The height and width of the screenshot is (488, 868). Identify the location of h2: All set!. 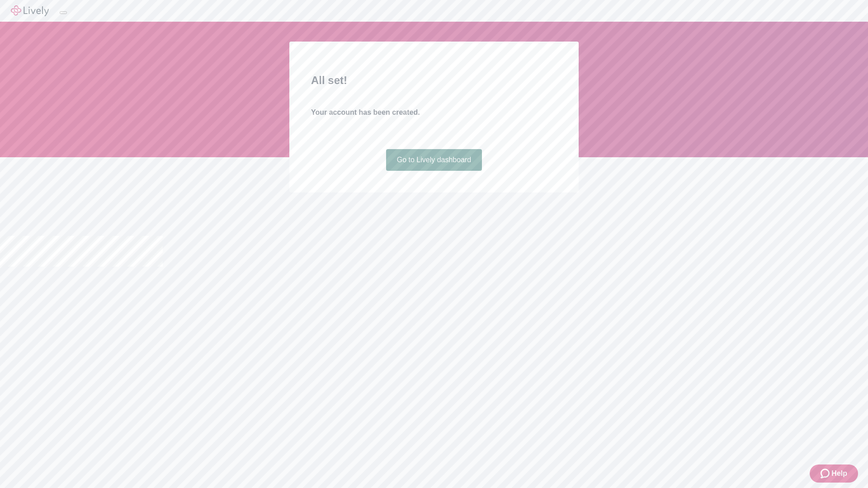
(434, 80).